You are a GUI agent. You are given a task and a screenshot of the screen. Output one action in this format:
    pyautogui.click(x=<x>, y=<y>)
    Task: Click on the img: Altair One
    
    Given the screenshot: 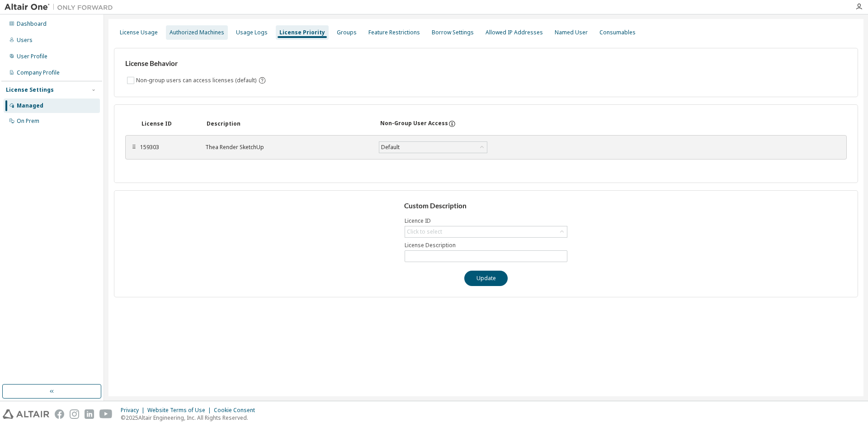 What is the action you would take?
    pyautogui.click(x=61, y=8)
    